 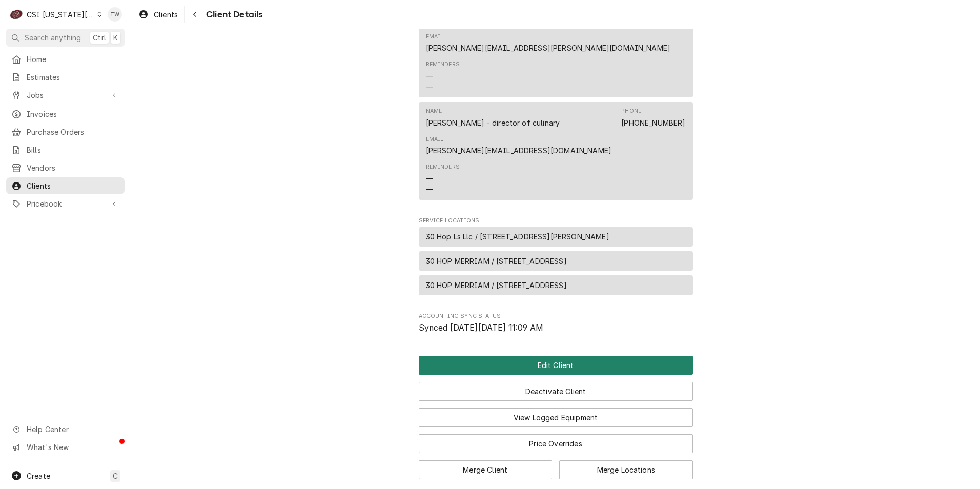 What do you see at coordinates (65, 95) in the screenshot?
I see `a: Go to Jobs` at bounding box center [65, 95].